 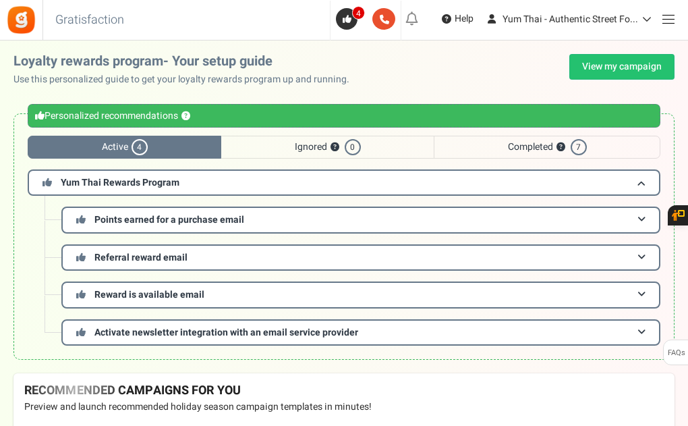 What do you see at coordinates (462, 19) in the screenshot?
I see `span: Help` at bounding box center [462, 19].